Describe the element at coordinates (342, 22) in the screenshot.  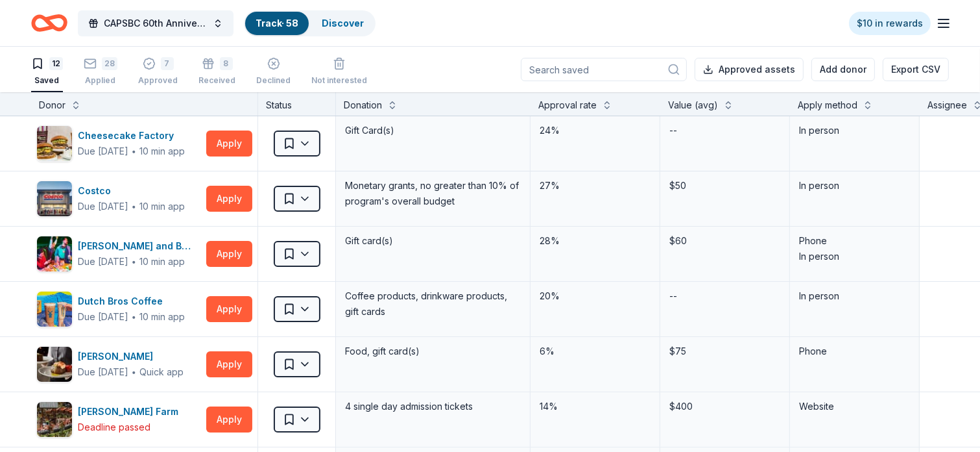
I see `a: Discover` at that location.